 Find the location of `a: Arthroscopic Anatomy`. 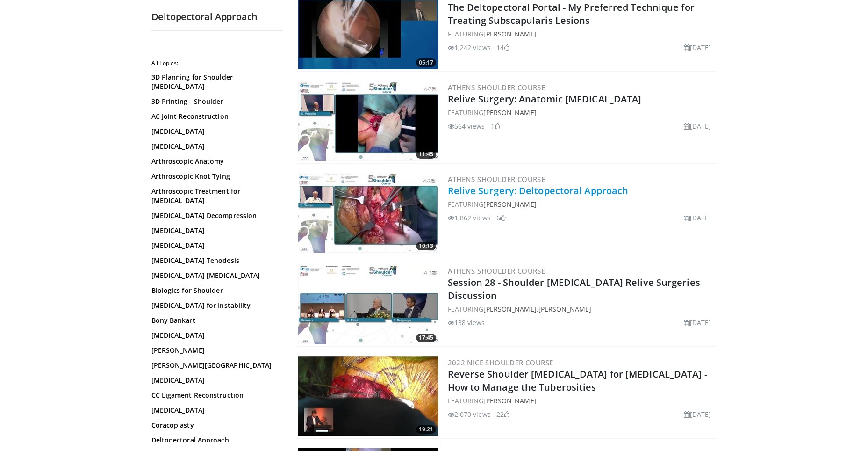

a: Arthroscopic Anatomy is located at coordinates (215, 161).